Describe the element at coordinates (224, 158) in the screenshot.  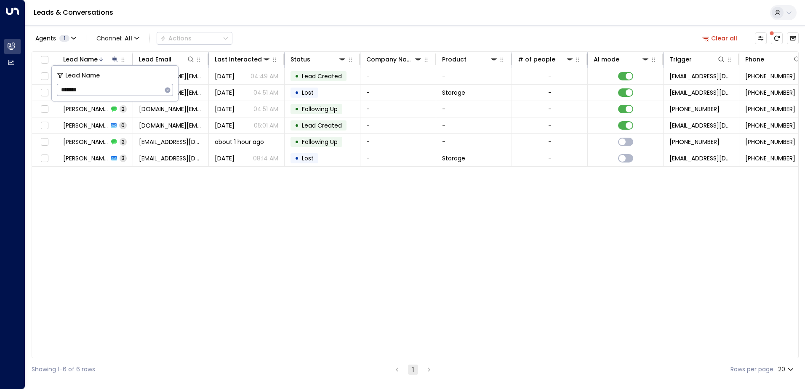
I see `span: Sep 15, 2025` at that location.